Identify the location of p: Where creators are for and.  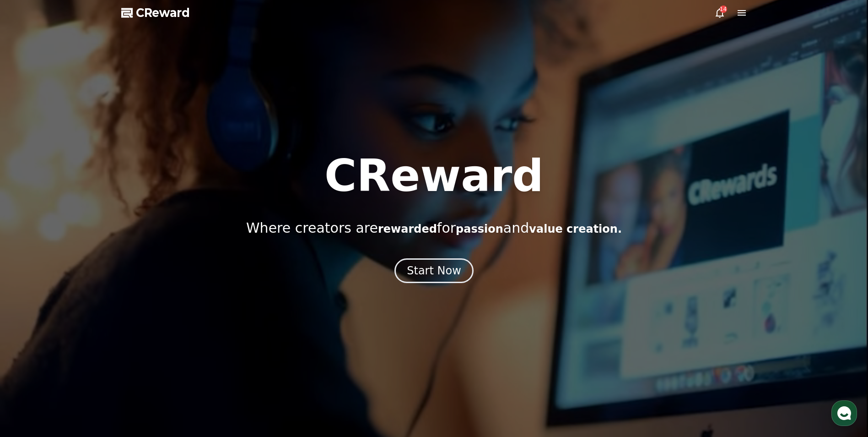
(434, 228).